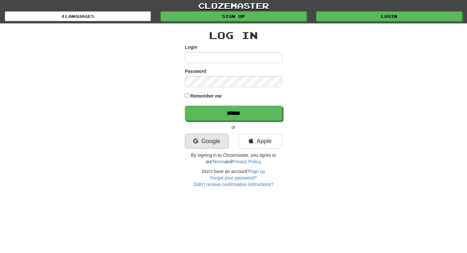 This screenshot has height=253, width=467. I want to click on label: Remember me, so click(206, 96).